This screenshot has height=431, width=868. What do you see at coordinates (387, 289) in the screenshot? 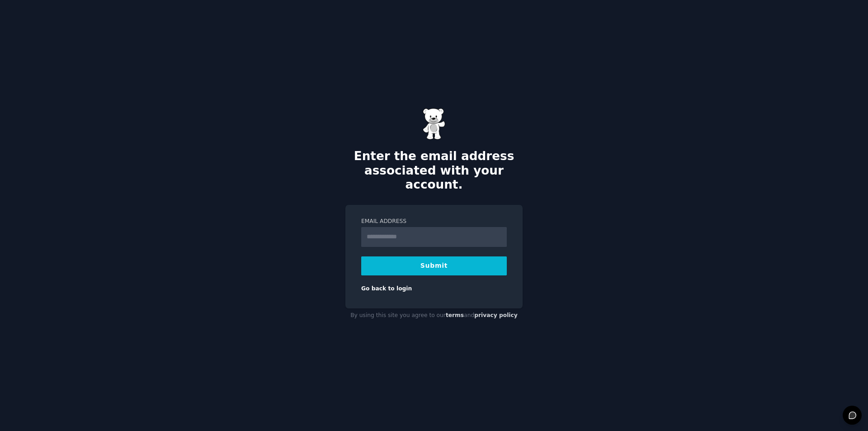
I see `a: Go back to login` at bounding box center [387, 289].